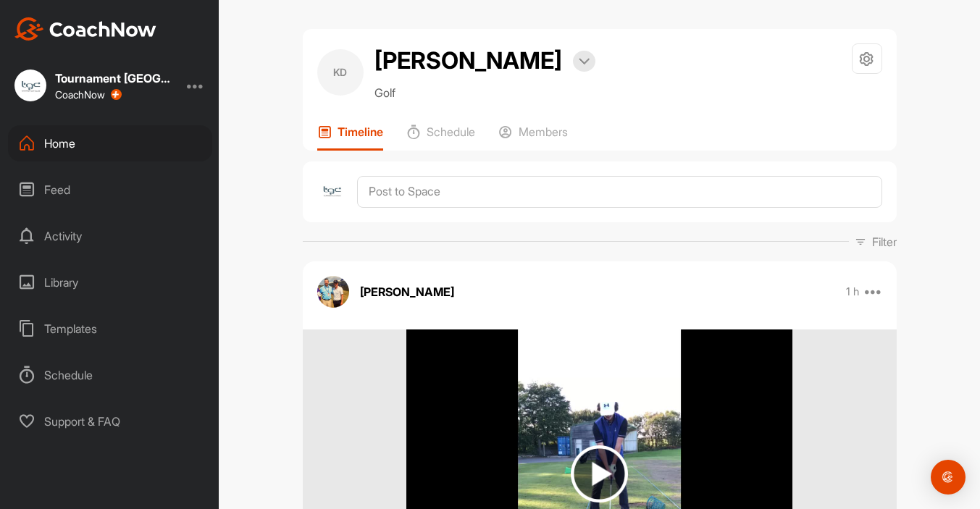 The width and height of the screenshot is (980, 509). What do you see at coordinates (852, 292) in the screenshot?
I see `p: 1 h` at bounding box center [852, 292].